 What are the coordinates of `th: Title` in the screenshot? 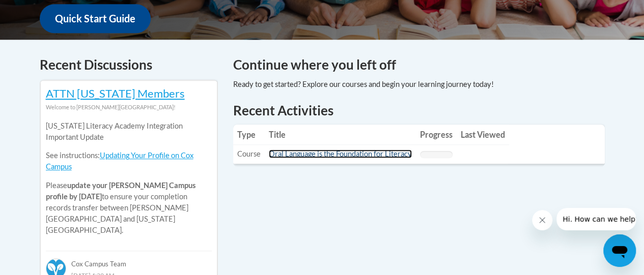 It's located at (340, 135).